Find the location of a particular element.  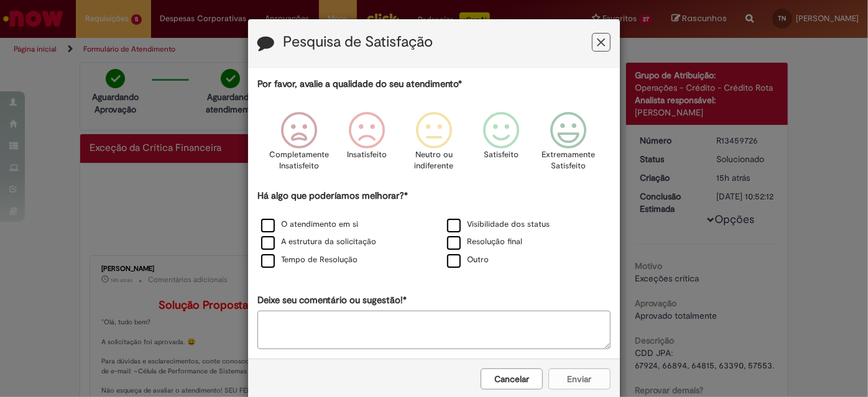

label: Outro is located at coordinates (468, 260).